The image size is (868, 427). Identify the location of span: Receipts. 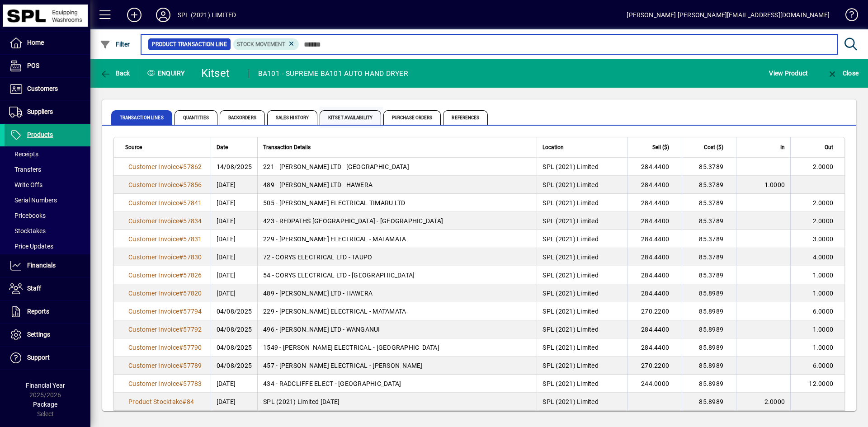
(24, 154).